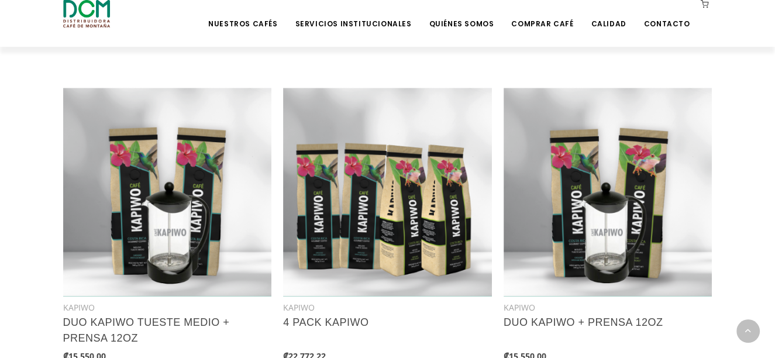 The image size is (775, 358). What do you see at coordinates (243, 15) in the screenshot?
I see `a: Nuestros Cafés` at bounding box center [243, 15].